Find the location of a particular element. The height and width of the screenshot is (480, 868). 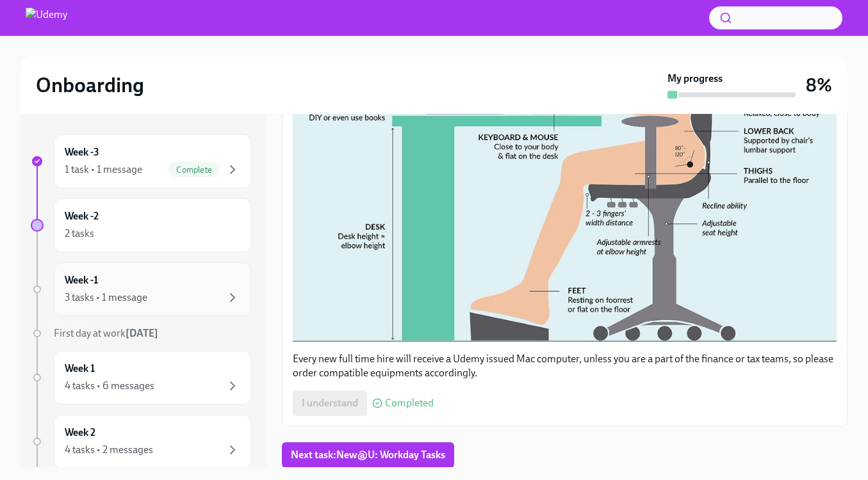

div: 4 tasks • 2 messages is located at coordinates (109, 450).